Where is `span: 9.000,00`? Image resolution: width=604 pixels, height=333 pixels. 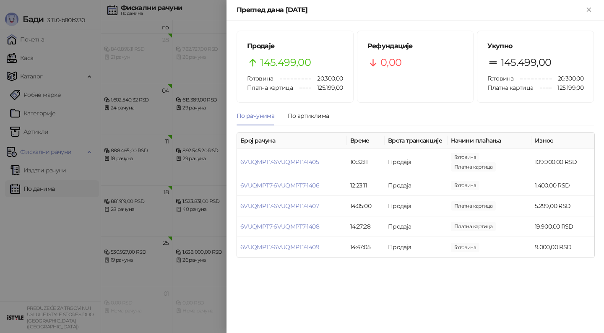
span: 9.000,00 is located at coordinates (465, 247).